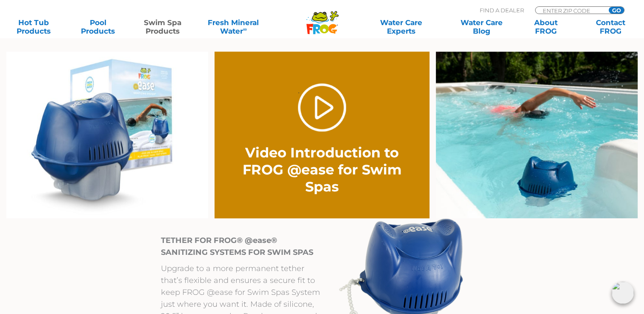 This screenshot has width=644, height=314. Describe the element at coordinates (98, 27) in the screenshot. I see `a: PoolProducts` at that location.